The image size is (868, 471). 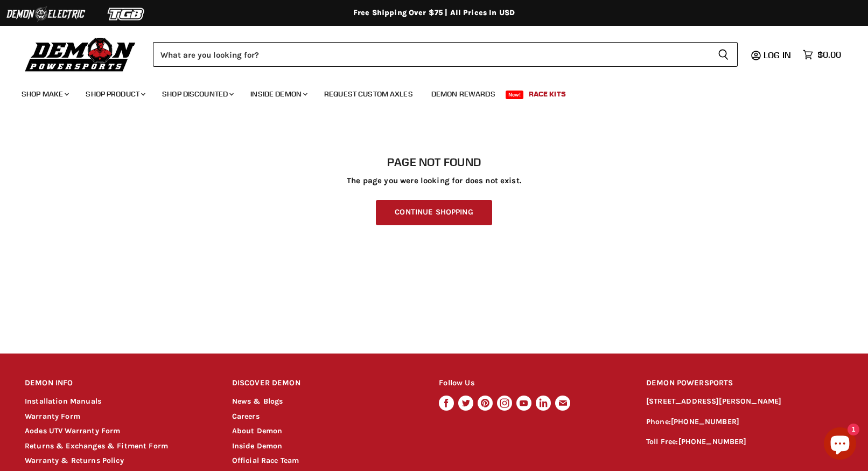 What do you see at coordinates (127, 14) in the screenshot?
I see `img: TGB Logo 2` at bounding box center [127, 14].